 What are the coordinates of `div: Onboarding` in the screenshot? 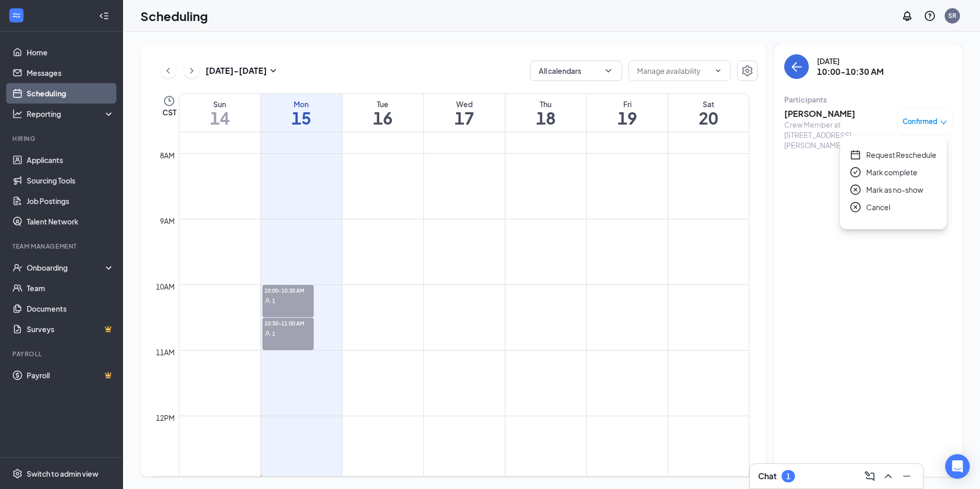 It's located at (66, 268).